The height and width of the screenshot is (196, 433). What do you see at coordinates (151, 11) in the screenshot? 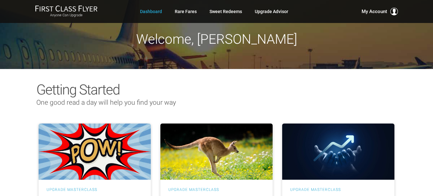
I see `a: Dashboard` at bounding box center [151, 11].